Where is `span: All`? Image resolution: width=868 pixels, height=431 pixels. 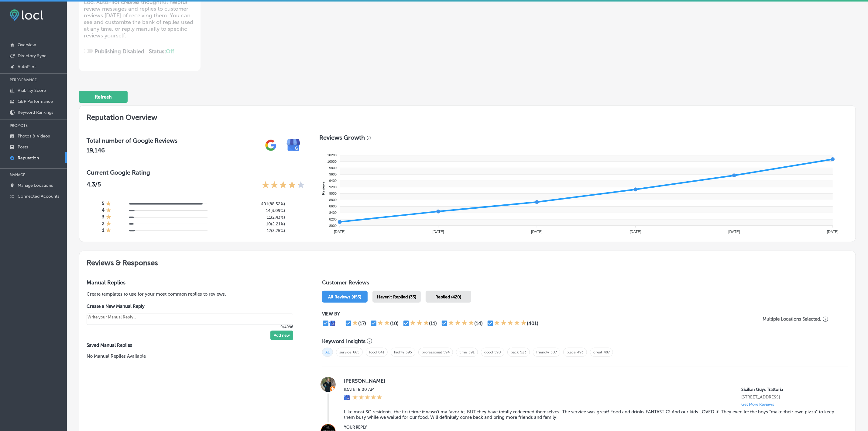
span: All is located at coordinates (327, 352).